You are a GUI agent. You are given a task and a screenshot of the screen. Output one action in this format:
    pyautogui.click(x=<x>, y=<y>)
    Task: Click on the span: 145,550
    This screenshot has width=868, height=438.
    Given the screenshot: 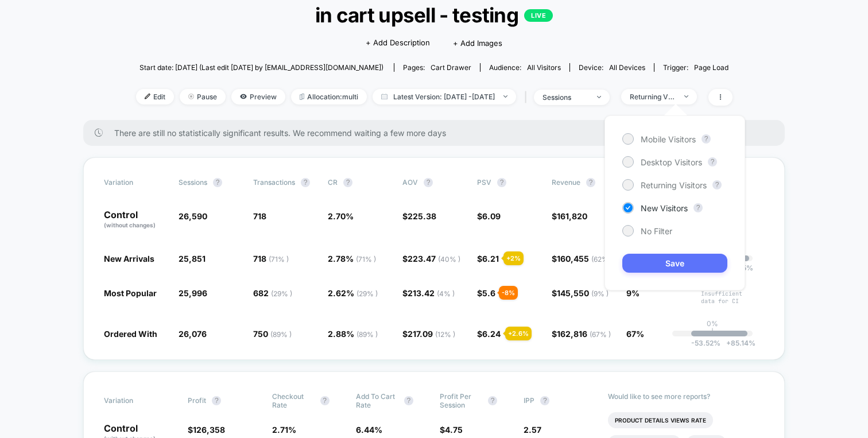 What is the action you would take?
    pyautogui.click(x=582, y=293)
    